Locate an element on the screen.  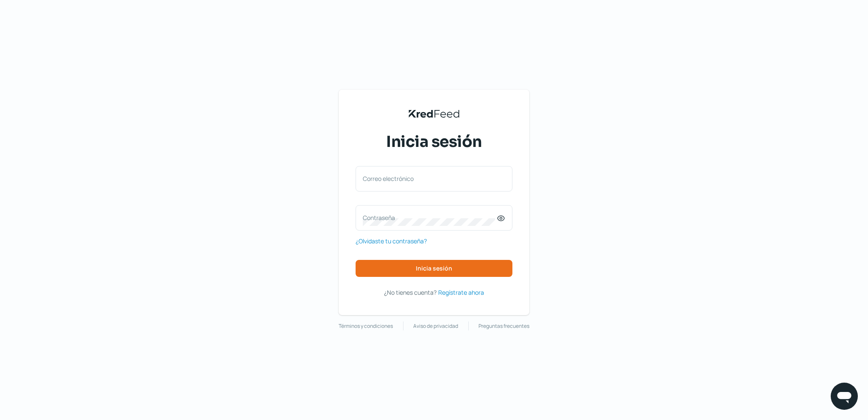
img: chatIcon is located at coordinates (845, 396).